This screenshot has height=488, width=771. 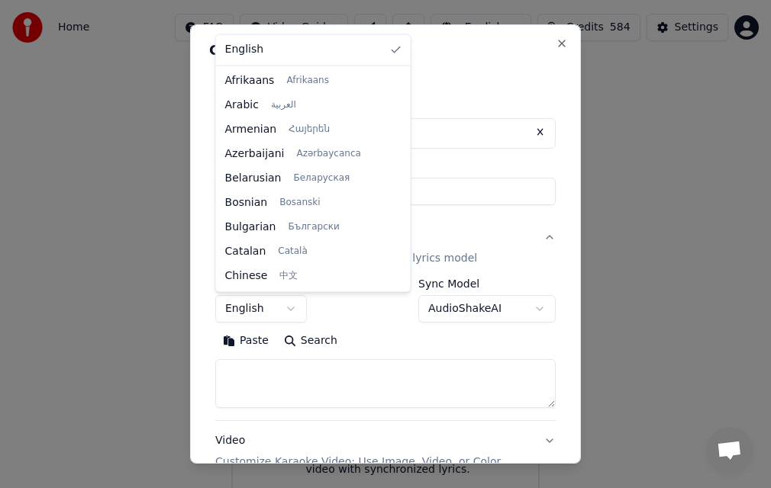 I want to click on span: Arabic, so click(x=242, y=105).